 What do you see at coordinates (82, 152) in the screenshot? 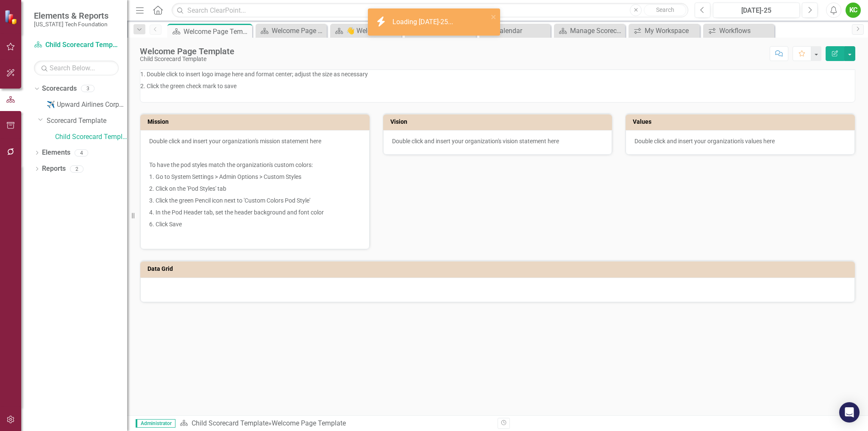
I see `div: 4` at bounding box center [82, 152].